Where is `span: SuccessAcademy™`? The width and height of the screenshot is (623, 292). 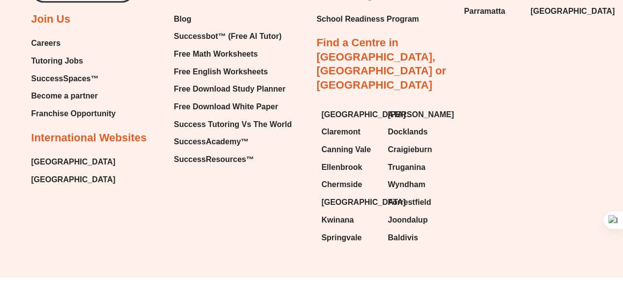
span: SuccessAcademy™ is located at coordinates (211, 142).